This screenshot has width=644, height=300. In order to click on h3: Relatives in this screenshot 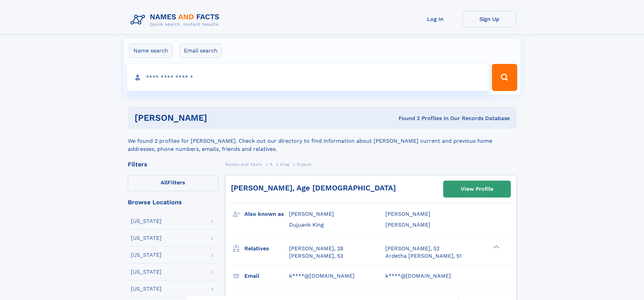, I will do `click(267, 249)`.